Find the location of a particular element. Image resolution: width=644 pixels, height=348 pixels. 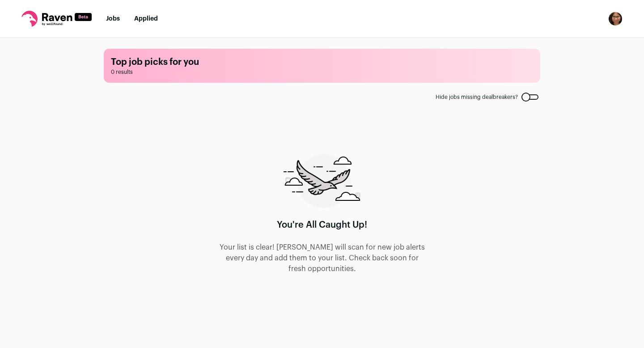

button: Open dropdown is located at coordinates (615, 19).